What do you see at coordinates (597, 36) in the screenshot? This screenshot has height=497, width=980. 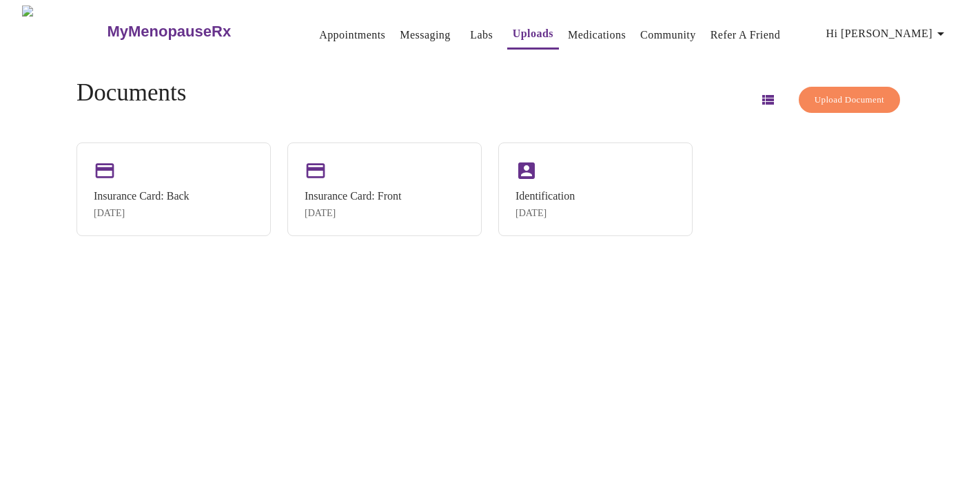 I see `button: Medications` at bounding box center [597, 36].